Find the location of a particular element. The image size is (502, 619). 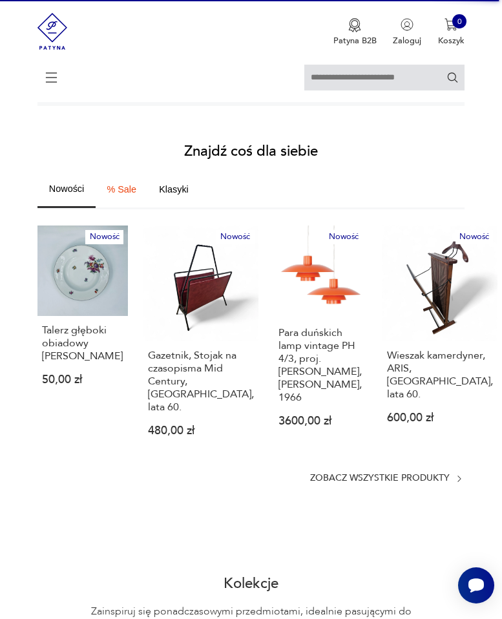

a: Ikona medaluPatyna B2B is located at coordinates (355, 32).